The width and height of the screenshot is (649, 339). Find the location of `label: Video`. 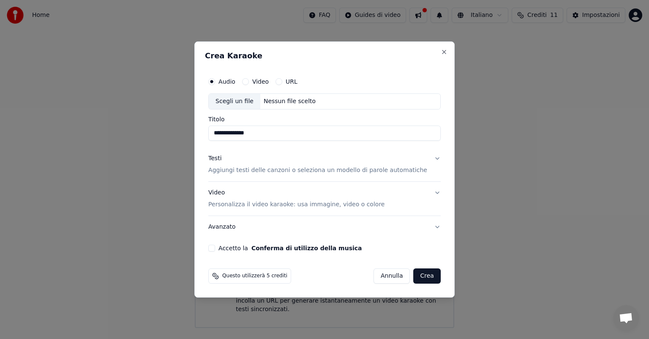

label: Video is located at coordinates (260, 82).